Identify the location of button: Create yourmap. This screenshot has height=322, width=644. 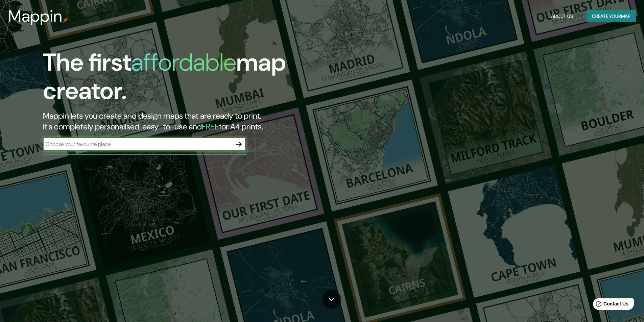
(611, 16).